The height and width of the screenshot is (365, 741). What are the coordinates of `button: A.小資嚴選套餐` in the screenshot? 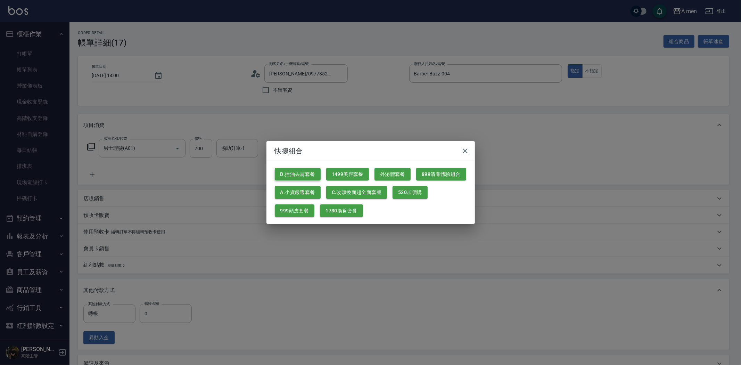 It's located at (298, 192).